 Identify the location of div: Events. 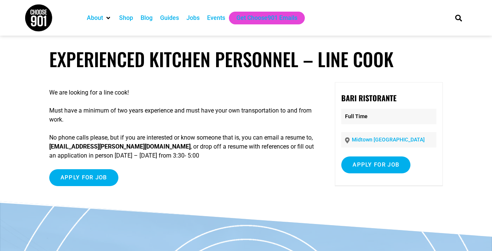
(216, 18).